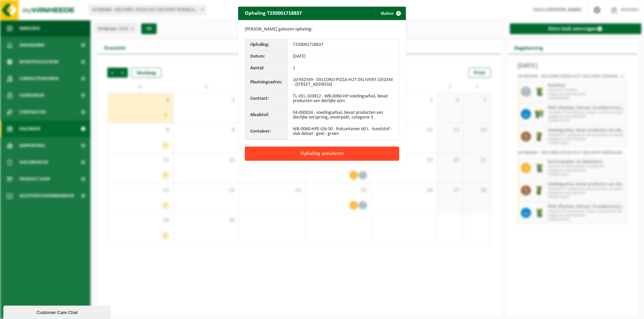 The width and height of the screenshot is (644, 319). I want to click on button: Sluiten, so click(390, 13).